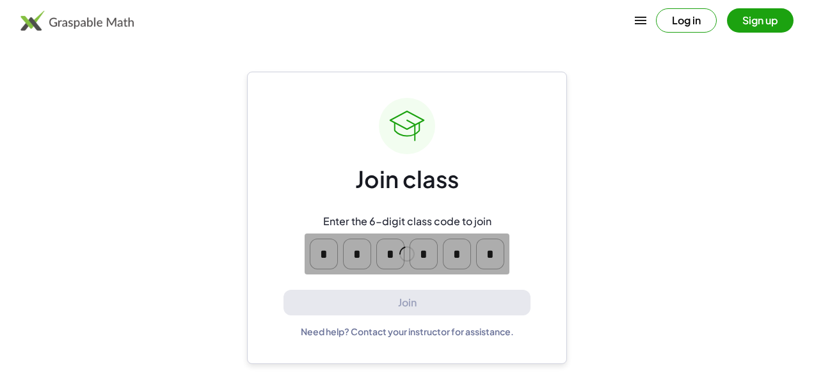 This screenshot has height=380, width=814. What do you see at coordinates (407, 303) in the screenshot?
I see `button: Join` at bounding box center [407, 303].